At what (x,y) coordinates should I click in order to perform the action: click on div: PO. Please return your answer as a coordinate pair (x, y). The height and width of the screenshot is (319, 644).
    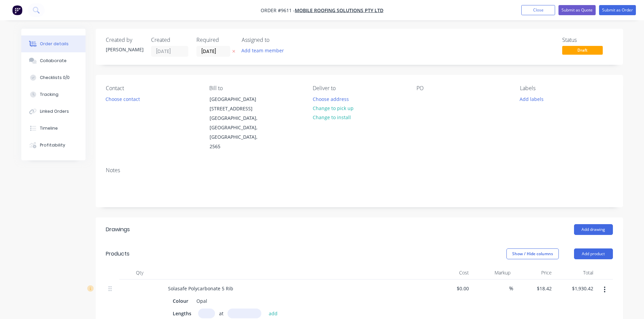
    Looking at the image, I should click on (463, 88).